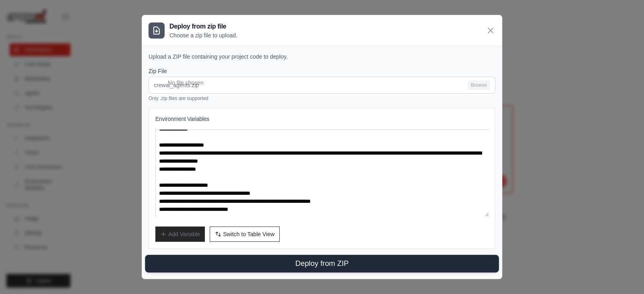 This screenshot has width=644, height=294. Describe the element at coordinates (322, 98) in the screenshot. I see `p: Only .zip files are supported` at that location.